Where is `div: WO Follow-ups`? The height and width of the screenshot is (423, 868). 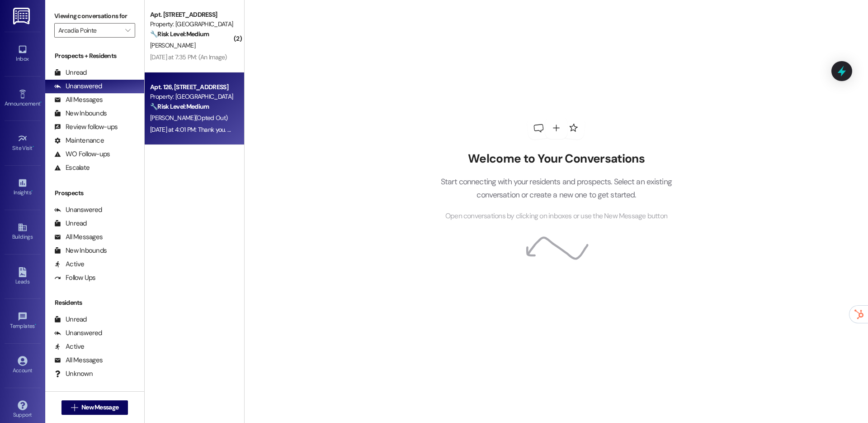
div: WO Follow-ups is located at coordinates (82, 154).